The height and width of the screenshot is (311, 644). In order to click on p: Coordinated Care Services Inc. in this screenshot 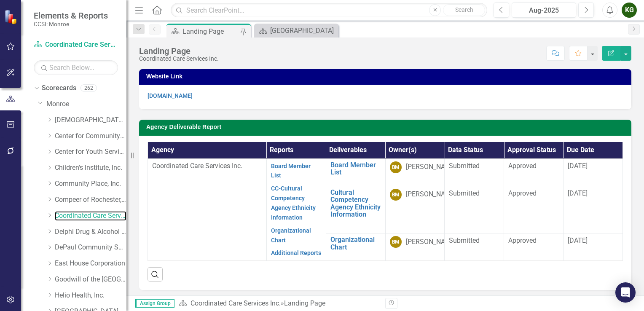, I will do `click(207, 167)`.